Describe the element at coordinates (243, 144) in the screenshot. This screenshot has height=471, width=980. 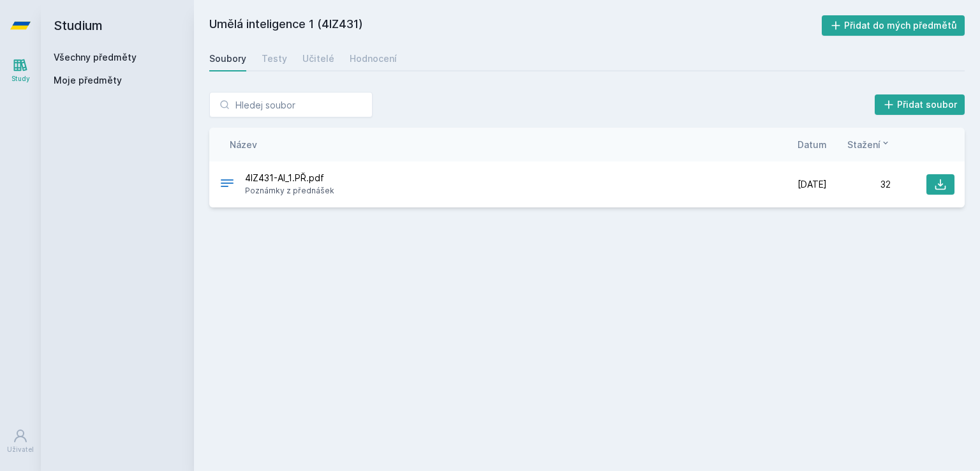
I see `span: Název` at that location.